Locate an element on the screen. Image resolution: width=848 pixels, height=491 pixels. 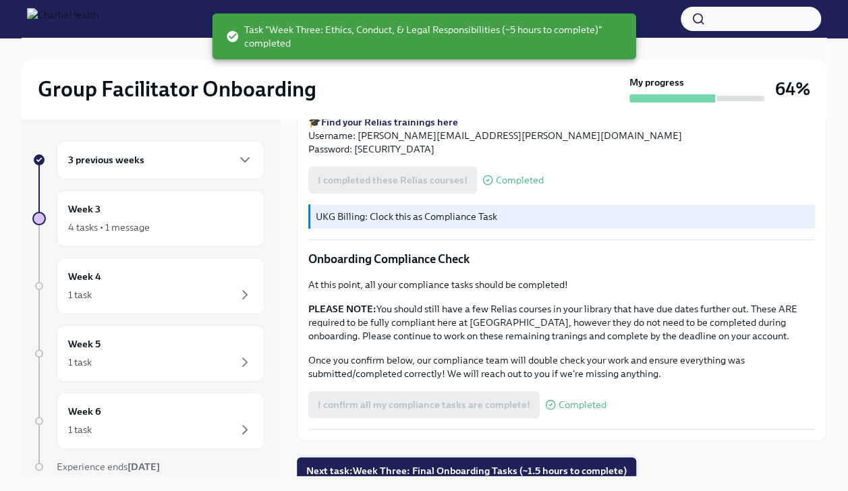
p: Onboarding Compliance Check is located at coordinates (561, 259).